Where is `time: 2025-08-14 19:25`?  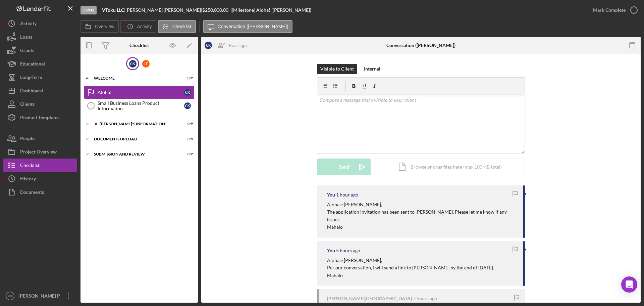 time: 2025-08-14 19:25 is located at coordinates (425, 298).